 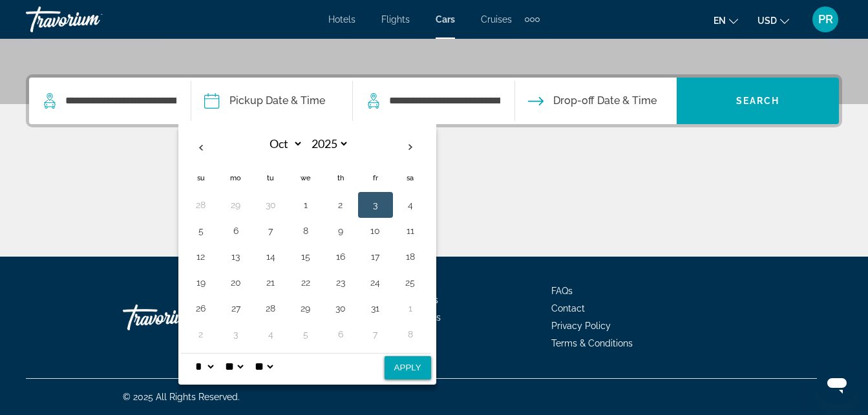 What do you see at coordinates (445, 19) in the screenshot?
I see `span: Cars` at bounding box center [445, 19].